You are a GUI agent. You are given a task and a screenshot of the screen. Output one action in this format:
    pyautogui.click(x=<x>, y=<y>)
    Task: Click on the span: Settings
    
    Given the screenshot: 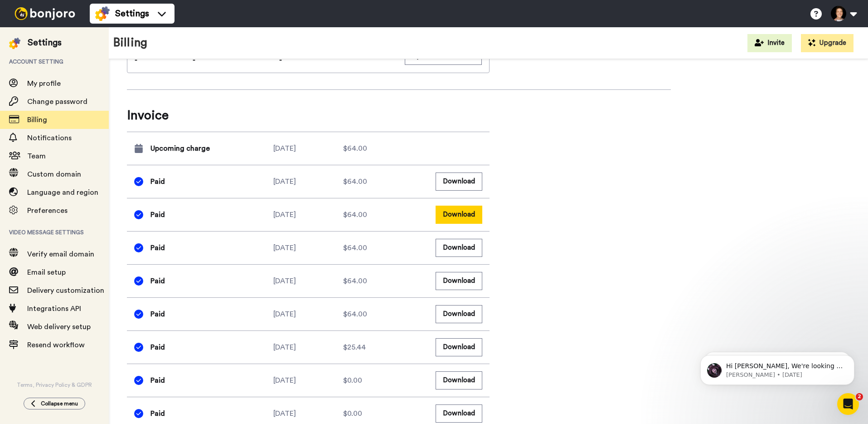 What is the action you would take?
    pyautogui.click(x=132, y=13)
    